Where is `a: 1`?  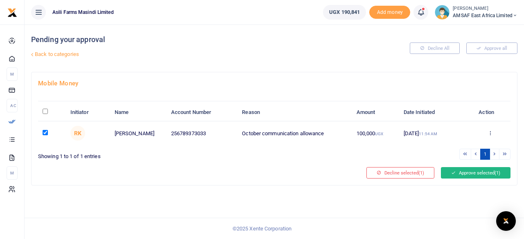
a: 1 is located at coordinates (485, 154).